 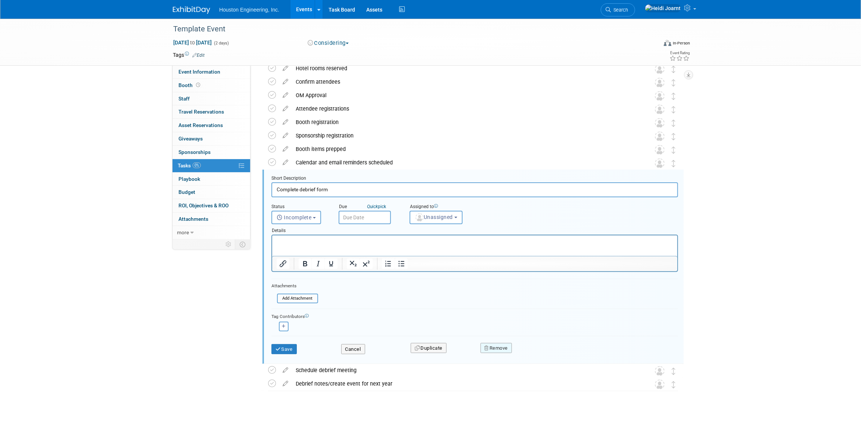 I want to click on a: Playbook, so click(x=211, y=179).